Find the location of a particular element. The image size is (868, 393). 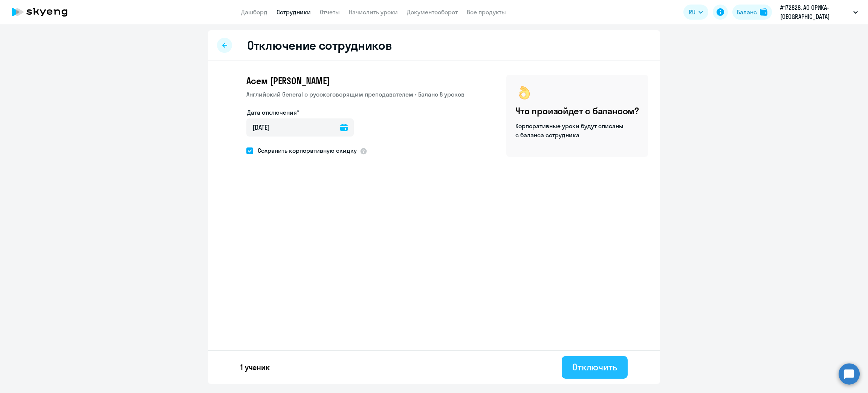

img: balance is located at coordinates (763, 12).